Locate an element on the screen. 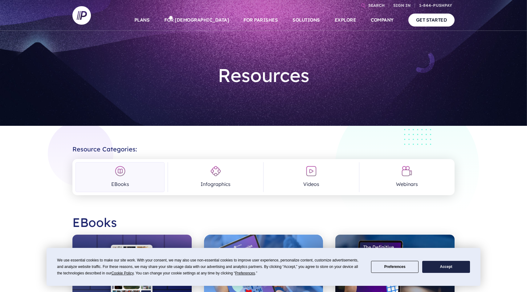 The image size is (527, 292). span: Cookie Policy is located at coordinates (122, 273).